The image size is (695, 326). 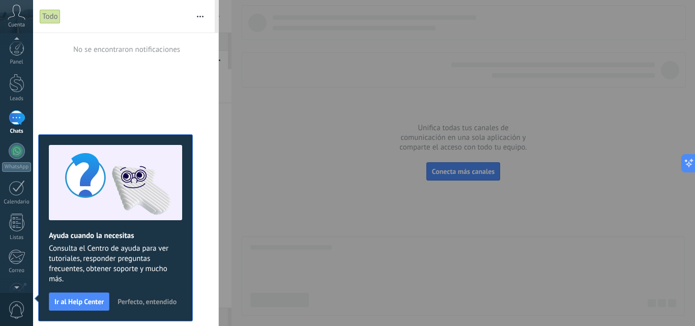 What do you see at coordinates (79, 302) in the screenshot?
I see `span: Ir al Help Center` at bounding box center [79, 302].